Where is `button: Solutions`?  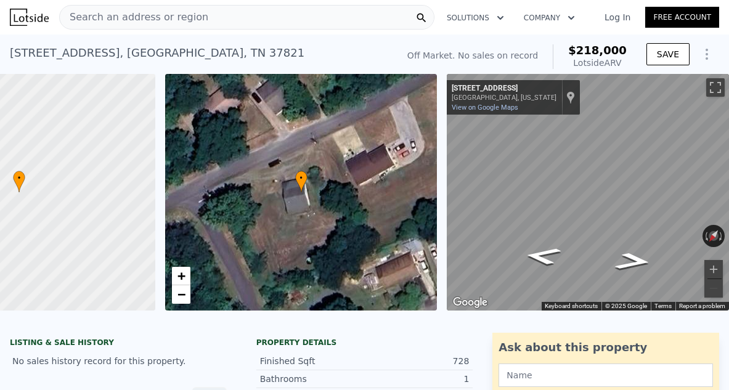 button: Solutions is located at coordinates (475, 18).